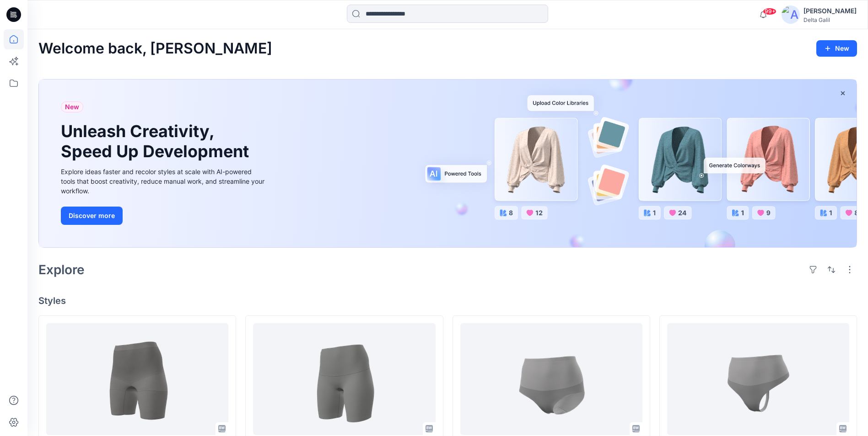 This screenshot has height=436, width=868. What do you see at coordinates (137, 379) in the screenshot?
I see `a: LNW1408 local market seamless mid thigh` at bounding box center [137, 379].